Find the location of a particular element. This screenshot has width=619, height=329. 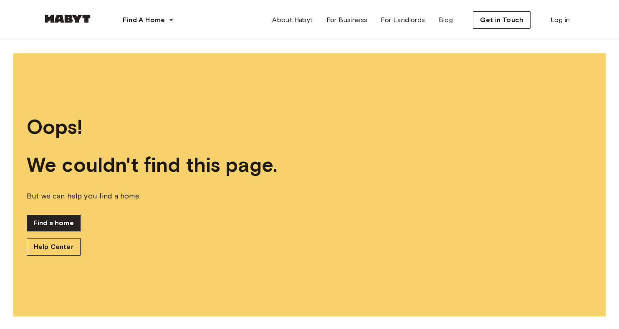

span: But we can help you find a home. is located at coordinates (309, 196).